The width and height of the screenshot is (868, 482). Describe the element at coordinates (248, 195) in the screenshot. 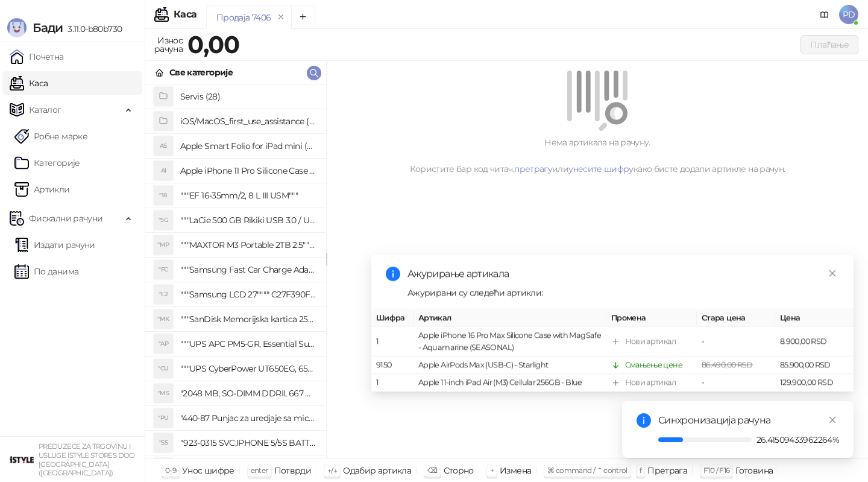

I see `h4: """EF 16-35mm/2, 8 L III USM"""` at that location.